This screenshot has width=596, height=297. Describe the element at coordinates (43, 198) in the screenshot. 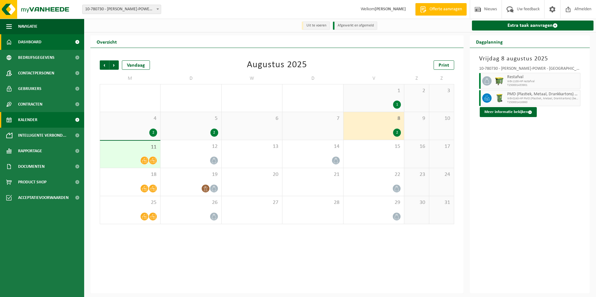

I see `span: Acceptatievoorwaarden` at that location.